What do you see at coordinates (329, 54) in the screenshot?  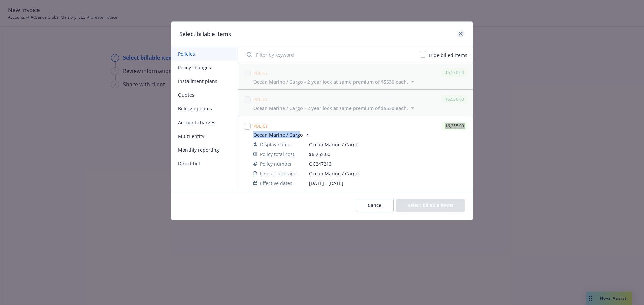 I see `input: Filter by keyword` at bounding box center [329, 54].